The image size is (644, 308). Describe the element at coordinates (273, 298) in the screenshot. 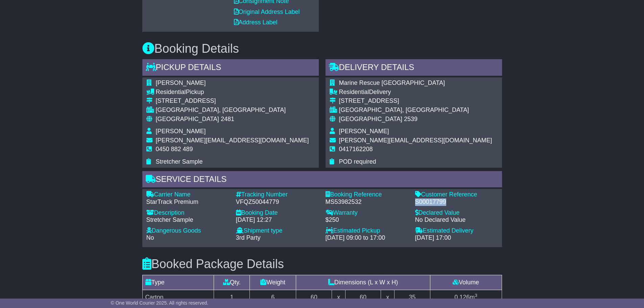

I see `td: 6` at that location.